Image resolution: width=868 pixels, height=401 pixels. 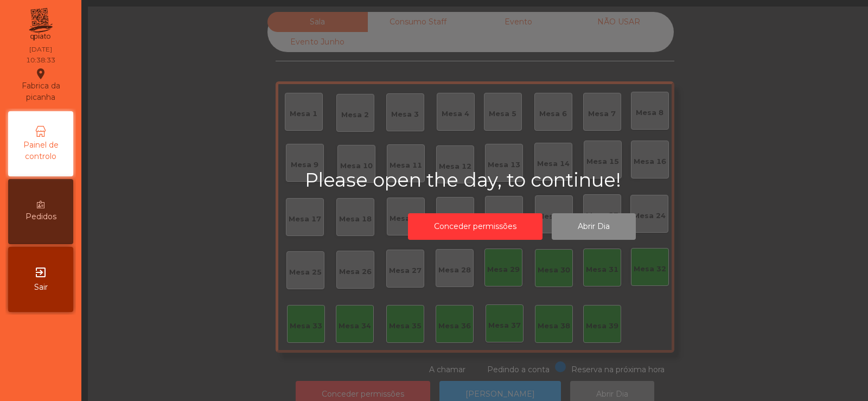 What do you see at coordinates (40, 216) in the screenshot?
I see `span: Pedidos` at bounding box center [40, 216].